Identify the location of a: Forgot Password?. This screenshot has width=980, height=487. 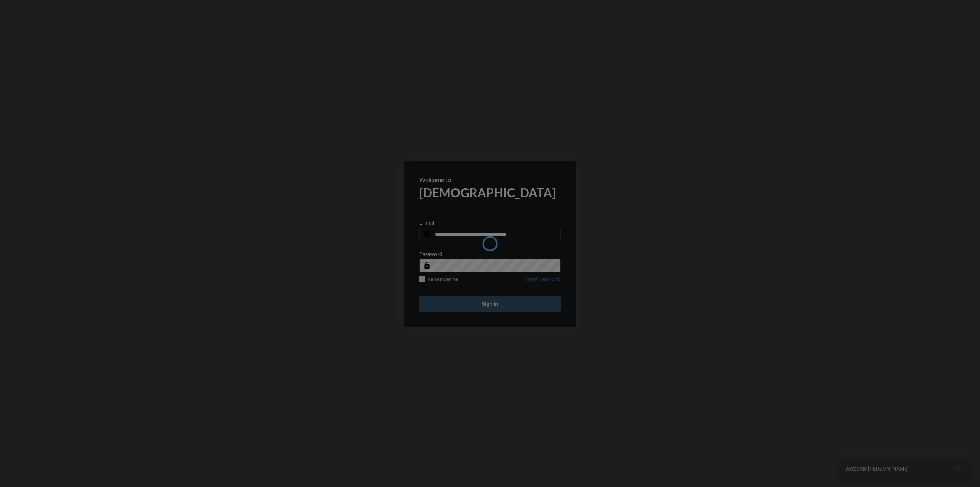
(542, 281).